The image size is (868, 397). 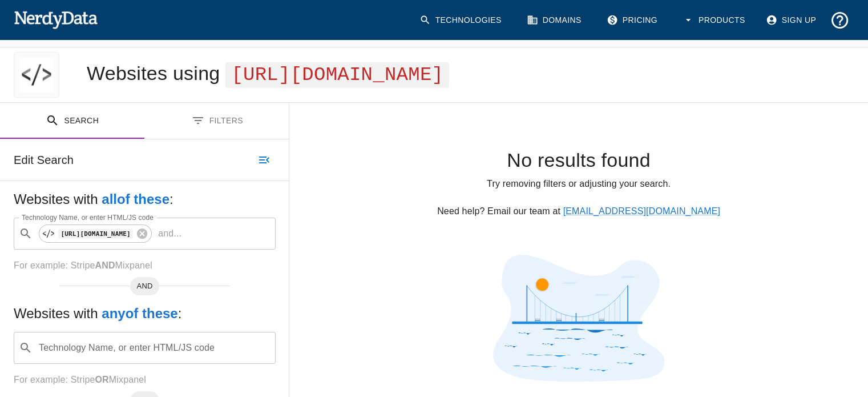 I want to click on img: No results found, so click(x=578, y=318).